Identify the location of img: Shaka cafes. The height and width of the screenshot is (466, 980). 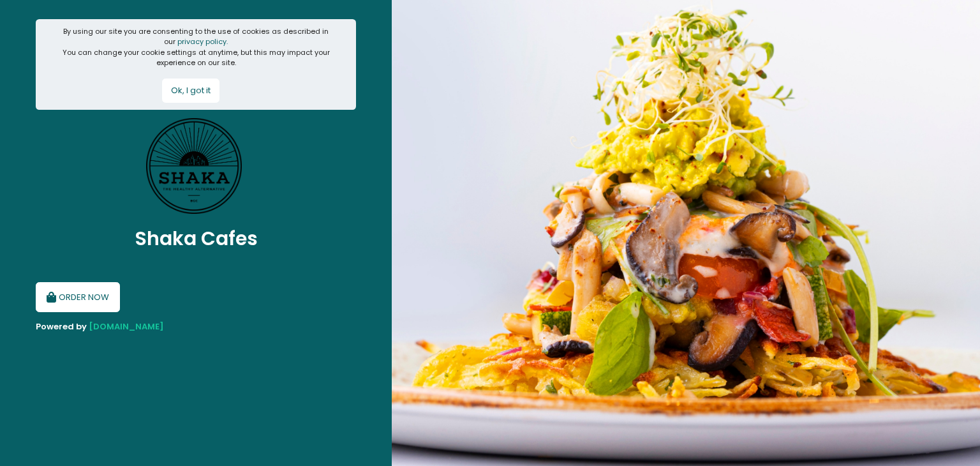
(194, 166).